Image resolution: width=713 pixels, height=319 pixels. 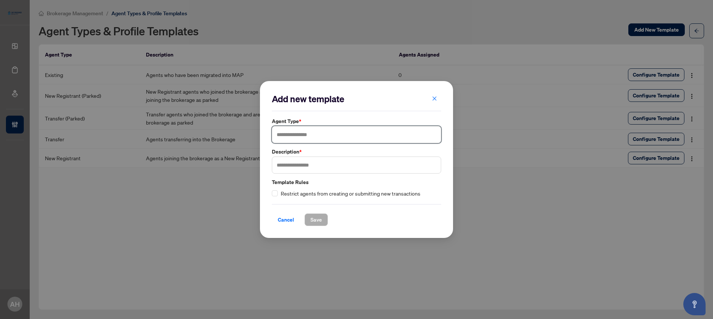 I want to click on span: close, so click(x=435, y=98).